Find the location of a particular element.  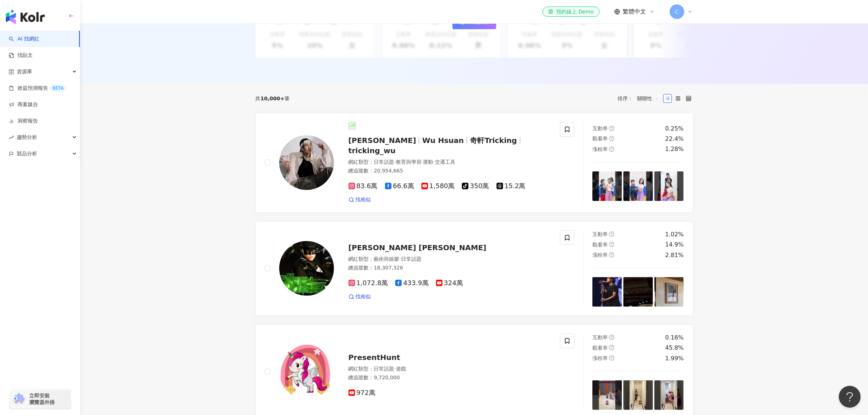

span: C is located at coordinates (677, 12).